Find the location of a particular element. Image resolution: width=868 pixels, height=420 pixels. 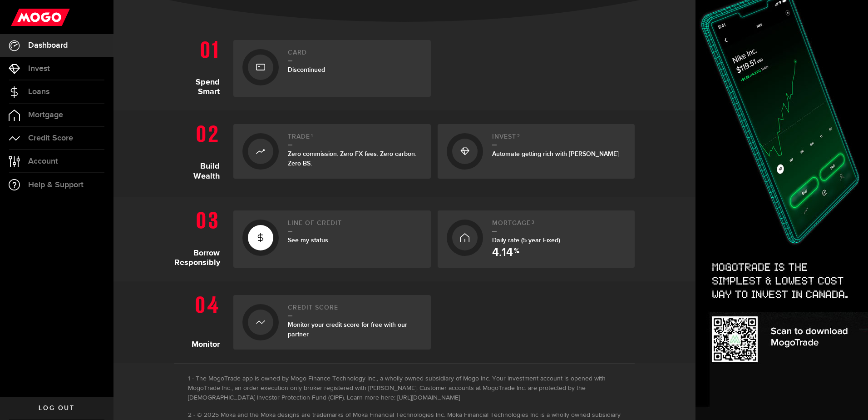

span: Credit Score is located at coordinates (51, 139).